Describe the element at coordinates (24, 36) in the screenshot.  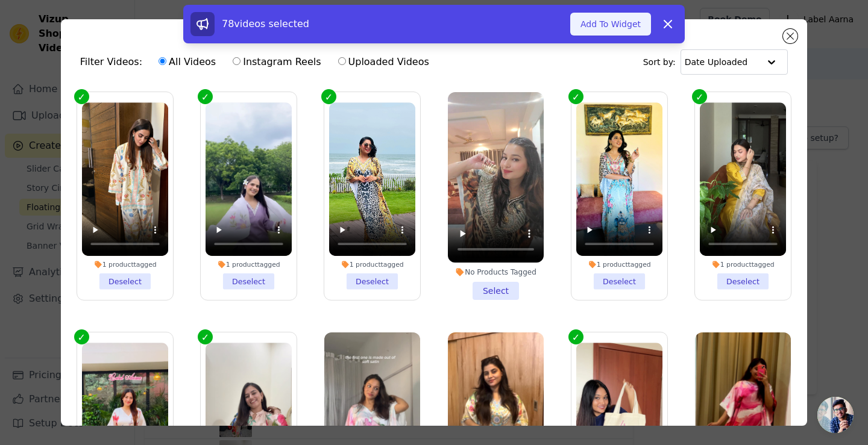
I see `img: website_grey.svg` at that location.